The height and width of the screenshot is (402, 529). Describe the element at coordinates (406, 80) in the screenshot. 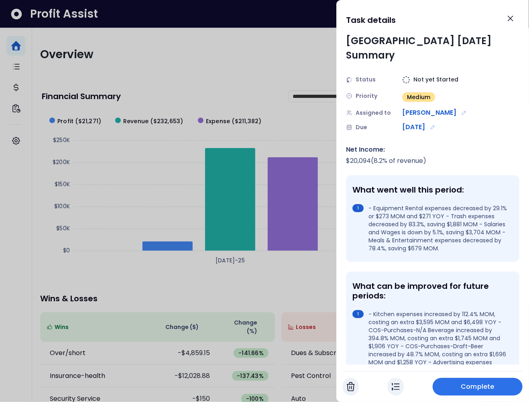

I see `img: Not yet Started` at that location.